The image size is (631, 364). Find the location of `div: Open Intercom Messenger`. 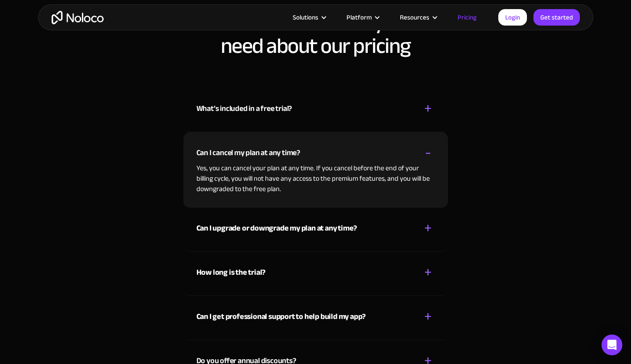

div: Open Intercom Messenger is located at coordinates (612, 345).